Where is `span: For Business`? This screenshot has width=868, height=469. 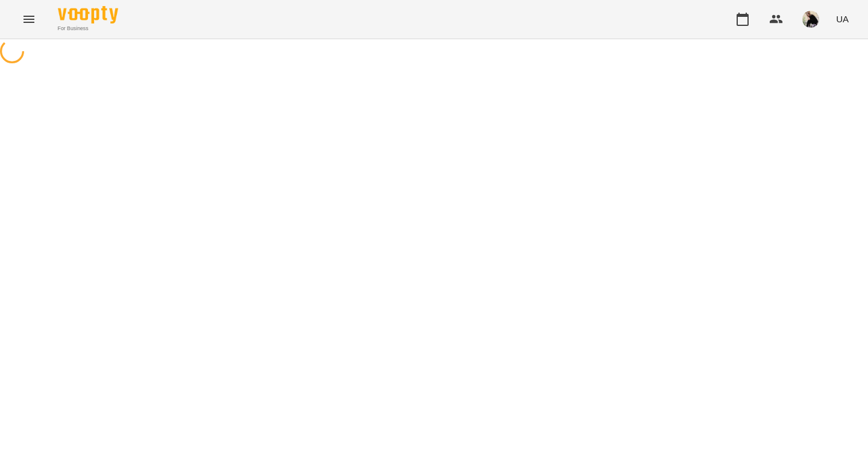
span: For Business is located at coordinates (88, 28).